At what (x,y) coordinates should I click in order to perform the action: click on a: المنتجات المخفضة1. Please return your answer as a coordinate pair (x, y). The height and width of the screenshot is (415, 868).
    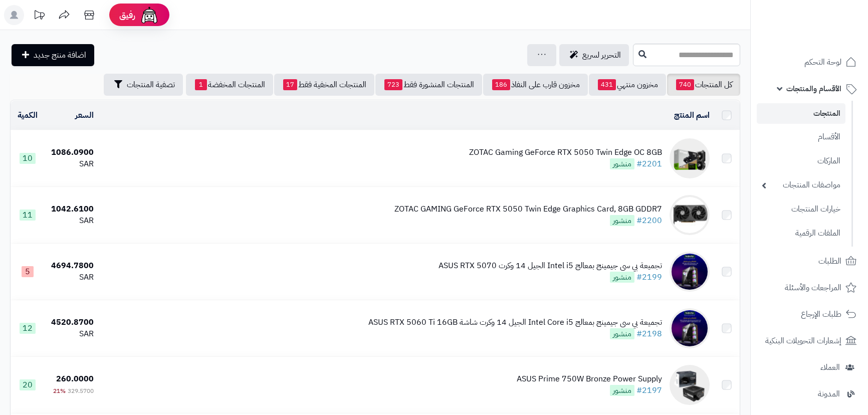
    Looking at the image, I should click on (230, 85).